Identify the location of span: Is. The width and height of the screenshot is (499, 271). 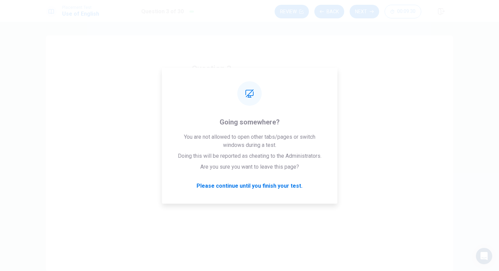
(211, 132).